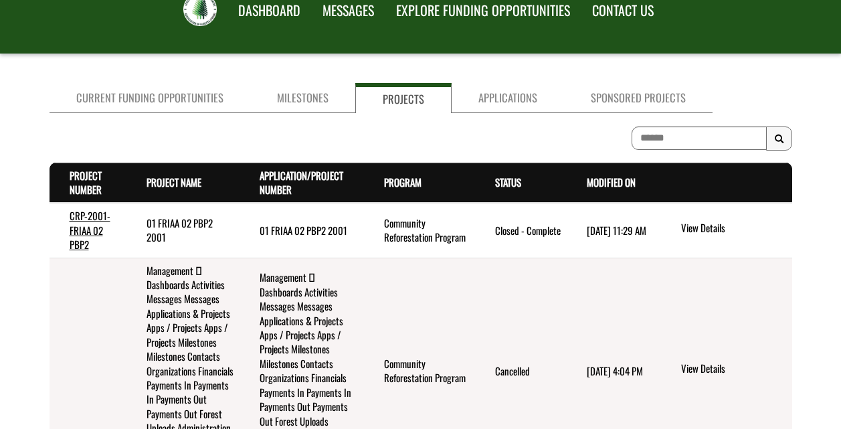  I want to click on button: Search Results, so click(779, 138).